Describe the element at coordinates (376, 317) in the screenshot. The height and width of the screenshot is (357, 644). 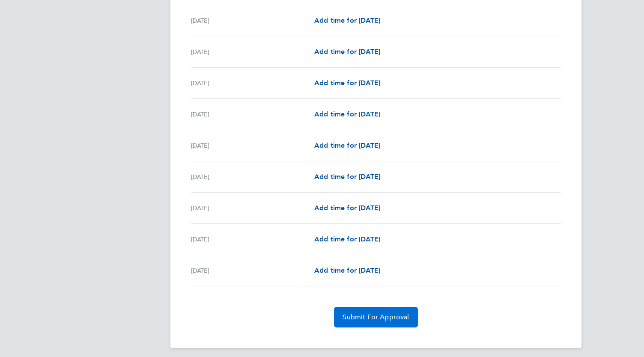
I see `span: Submit For Approval` at that location.